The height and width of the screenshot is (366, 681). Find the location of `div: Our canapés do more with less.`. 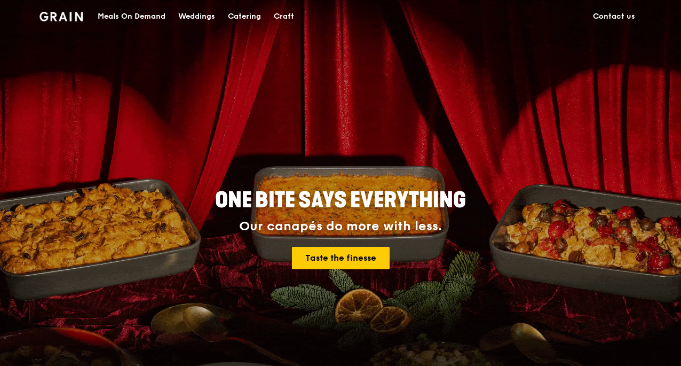

div: Our canapés do more with less. is located at coordinates (341, 226).